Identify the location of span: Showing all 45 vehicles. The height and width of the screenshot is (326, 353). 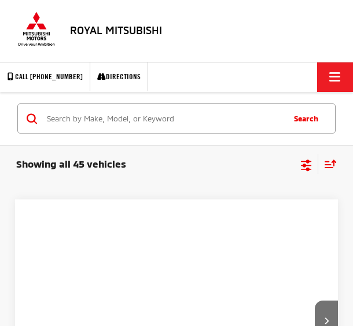
(71, 164).